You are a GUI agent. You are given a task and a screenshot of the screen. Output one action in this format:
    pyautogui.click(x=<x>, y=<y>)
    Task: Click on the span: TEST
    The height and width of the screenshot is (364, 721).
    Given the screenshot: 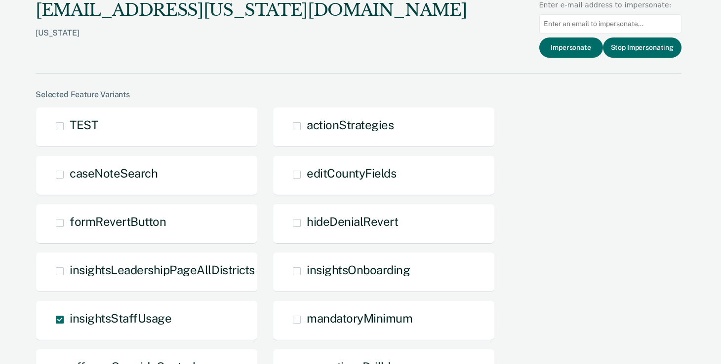 What is the action you would take?
    pyautogui.click(x=83, y=125)
    